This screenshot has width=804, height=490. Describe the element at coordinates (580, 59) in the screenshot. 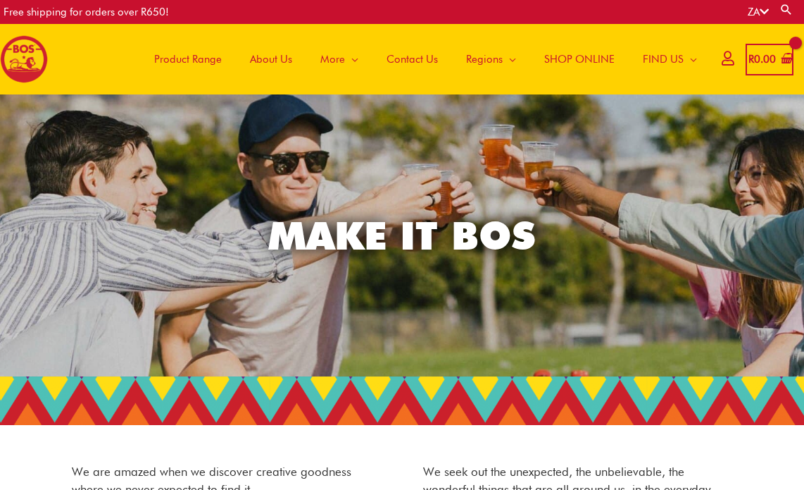

I see `span: SHOP ONLINE` at that location.